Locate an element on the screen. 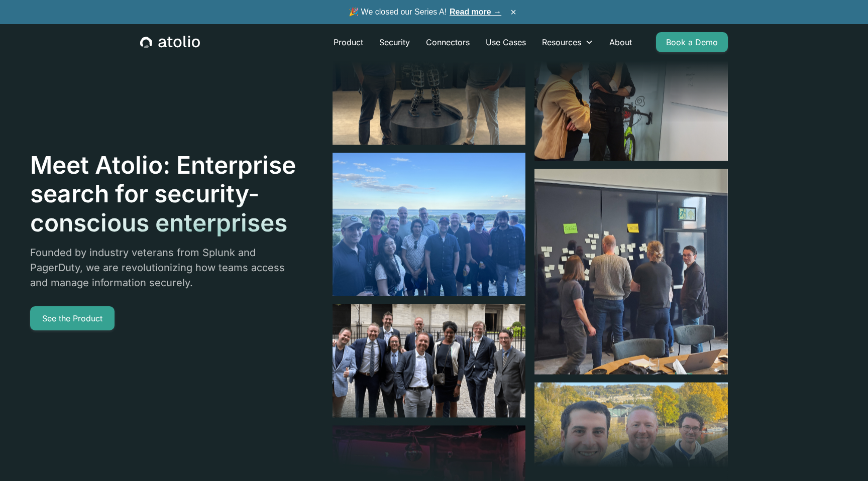 The height and width of the screenshot is (481, 868). h1: Meet Atolio: Enterprise search for security-conscious enterprises is located at coordinates (164, 194).